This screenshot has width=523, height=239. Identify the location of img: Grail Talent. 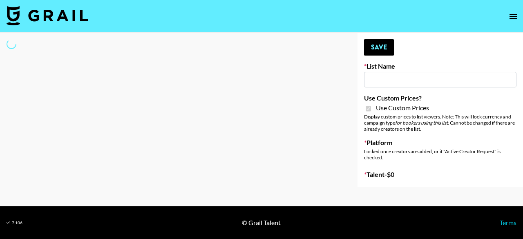
(47, 16).